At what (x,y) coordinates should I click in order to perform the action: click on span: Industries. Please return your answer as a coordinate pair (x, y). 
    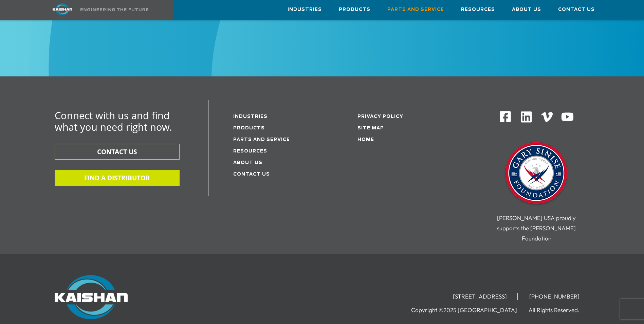
    Looking at the image, I should click on (304, 9).